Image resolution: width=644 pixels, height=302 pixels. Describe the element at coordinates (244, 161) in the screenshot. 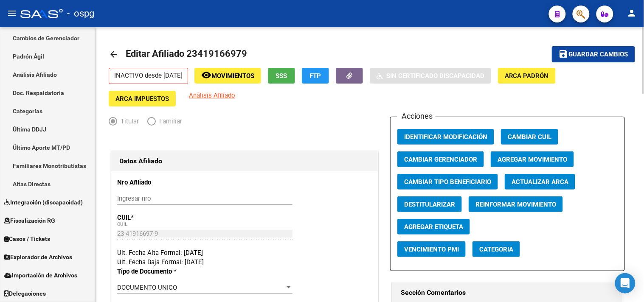

I see `h1: Datos Afiliado` at that location.